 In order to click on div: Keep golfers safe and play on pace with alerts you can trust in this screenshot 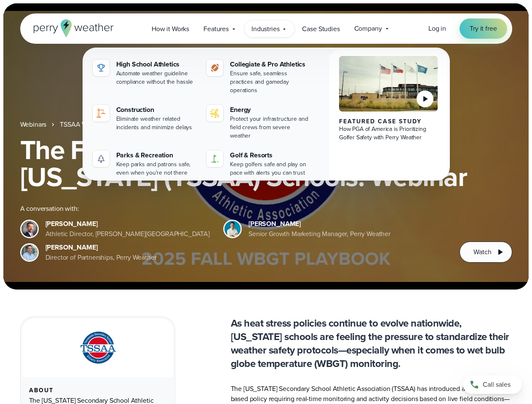, I will do `click(270, 169)`.